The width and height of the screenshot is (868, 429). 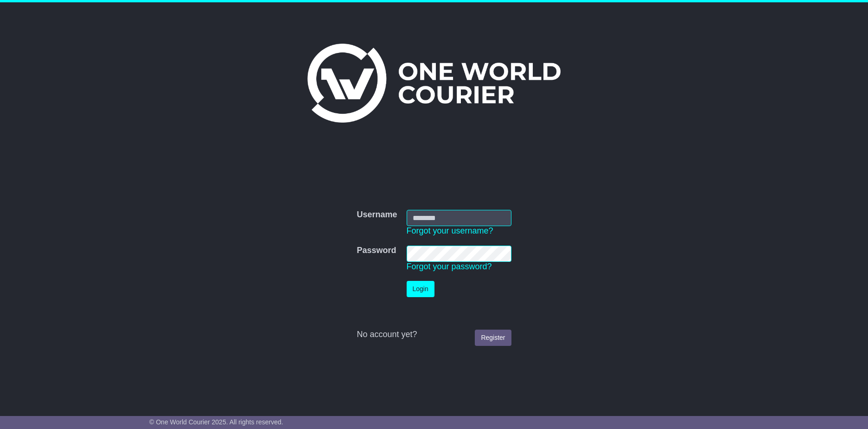 What do you see at coordinates (450, 266) in the screenshot?
I see `a: Forgot your password?` at bounding box center [450, 266].